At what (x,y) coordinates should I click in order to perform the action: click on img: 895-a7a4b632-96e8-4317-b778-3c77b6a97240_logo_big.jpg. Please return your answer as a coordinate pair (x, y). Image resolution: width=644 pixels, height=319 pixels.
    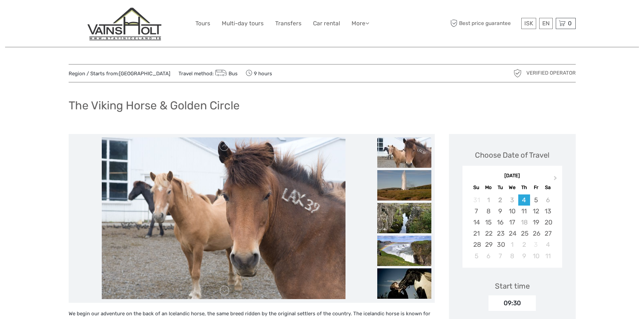
    Looking at the image, I should click on (125, 23).